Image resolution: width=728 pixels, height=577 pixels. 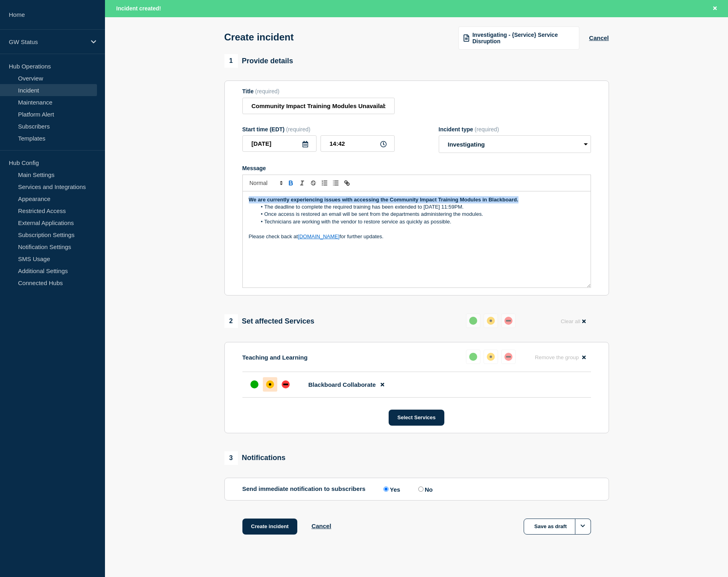 What do you see at coordinates (347, 183) in the screenshot?
I see `button: Toggle link` at bounding box center [347, 183].